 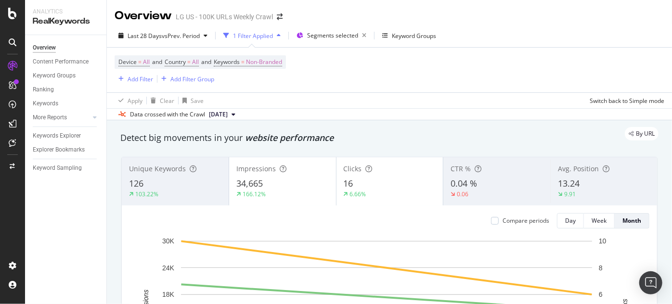 What do you see at coordinates (160, 101) in the screenshot?
I see `button: Clear` at bounding box center [160, 101].